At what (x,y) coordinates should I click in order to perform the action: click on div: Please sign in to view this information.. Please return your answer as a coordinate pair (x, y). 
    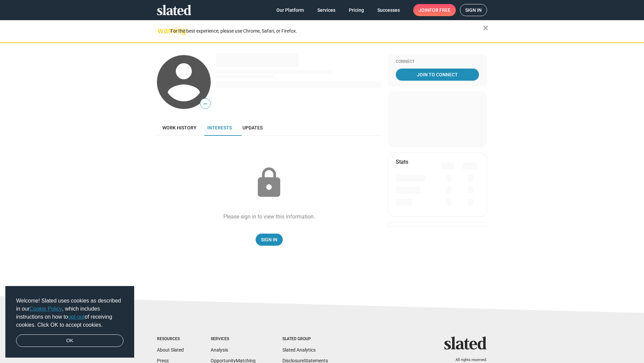
    Looking at the image, I should click on (269, 216).